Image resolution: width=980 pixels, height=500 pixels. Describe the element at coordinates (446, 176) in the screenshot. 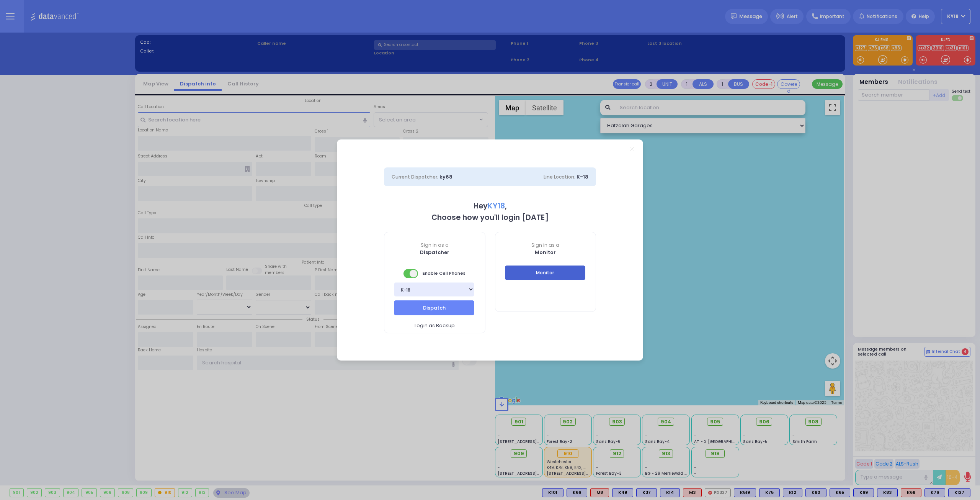

I see `span: ky68` at that location.